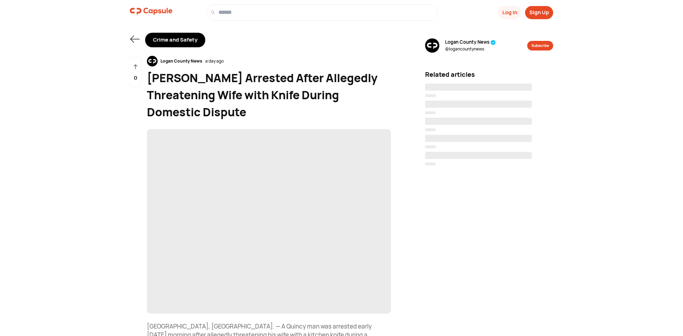 The width and height of the screenshot is (683, 336). Describe the element at coordinates (175, 40) in the screenshot. I see `div: Crime and Safety` at that location.